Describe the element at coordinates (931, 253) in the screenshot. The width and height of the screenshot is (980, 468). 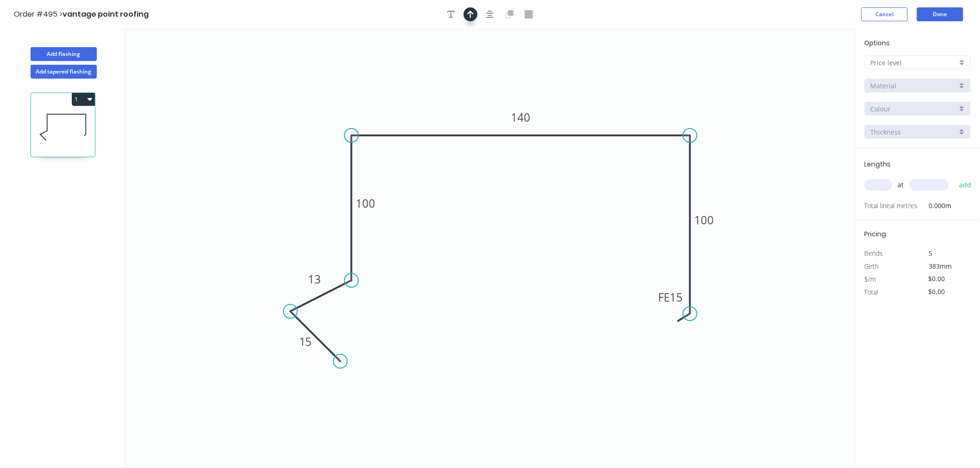
I see `span: 5` at that location.